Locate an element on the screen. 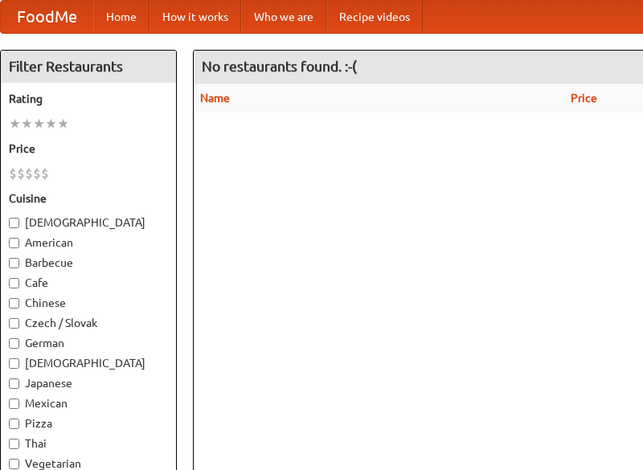 This screenshot has width=643, height=470. label: Czech / Slovak is located at coordinates (88, 323).